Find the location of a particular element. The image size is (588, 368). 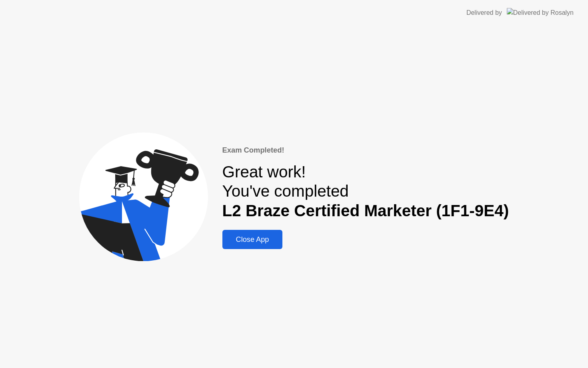

button: Close App is located at coordinates (252, 240).